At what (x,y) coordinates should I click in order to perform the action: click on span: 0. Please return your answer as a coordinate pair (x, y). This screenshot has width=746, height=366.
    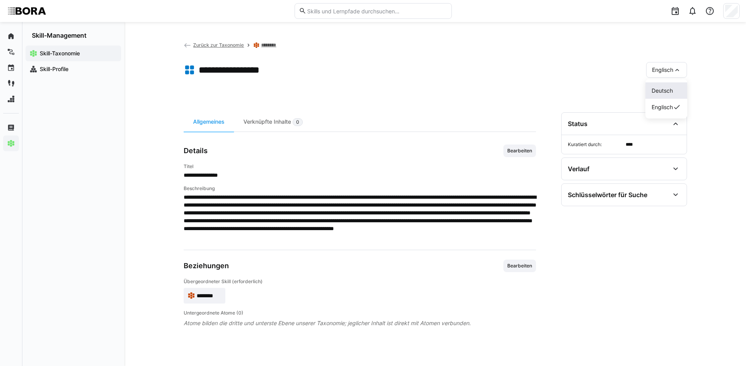
    Looking at the image, I should click on (298, 122).